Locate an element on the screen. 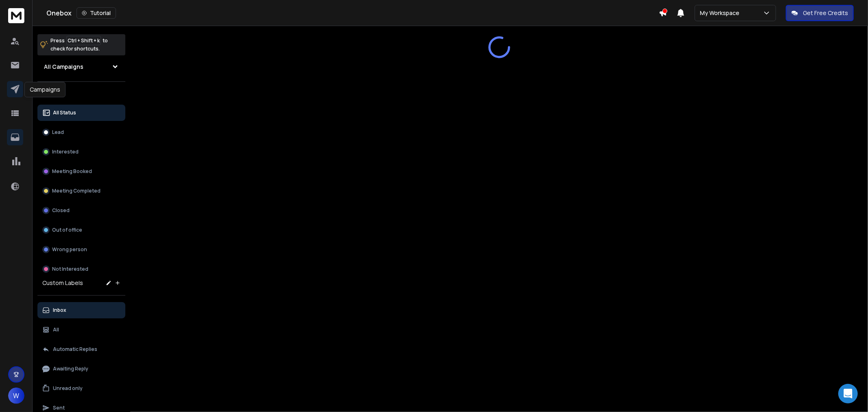  p: Wrong person is located at coordinates (69, 249).